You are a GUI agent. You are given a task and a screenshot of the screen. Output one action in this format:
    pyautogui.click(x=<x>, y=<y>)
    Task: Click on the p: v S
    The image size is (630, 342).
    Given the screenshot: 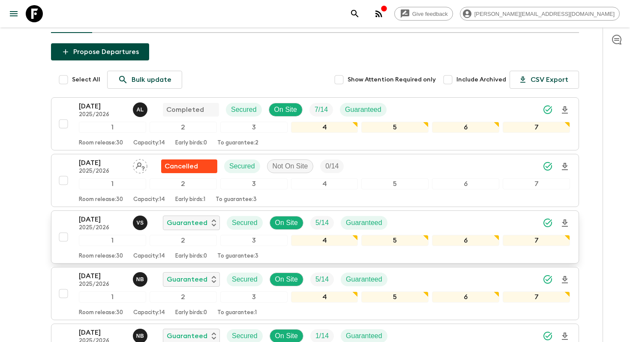 What is the action you would take?
    pyautogui.click(x=140, y=223)
    